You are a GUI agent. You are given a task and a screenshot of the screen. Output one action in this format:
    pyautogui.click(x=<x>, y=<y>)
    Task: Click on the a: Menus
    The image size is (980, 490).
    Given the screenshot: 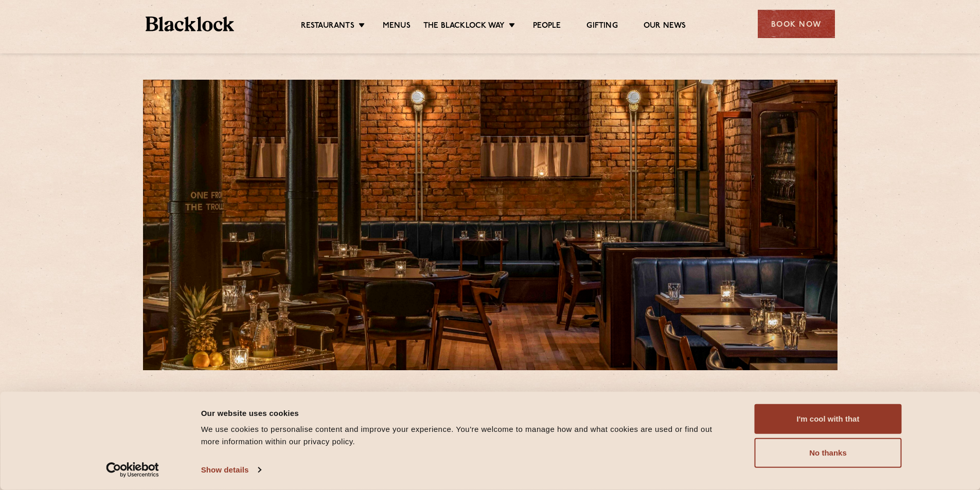 What is the action you would take?
    pyautogui.click(x=397, y=27)
    